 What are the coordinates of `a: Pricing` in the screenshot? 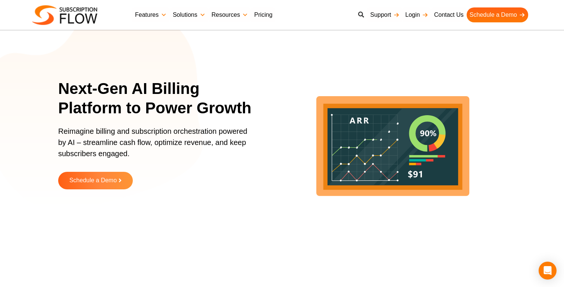 It's located at (263, 15).